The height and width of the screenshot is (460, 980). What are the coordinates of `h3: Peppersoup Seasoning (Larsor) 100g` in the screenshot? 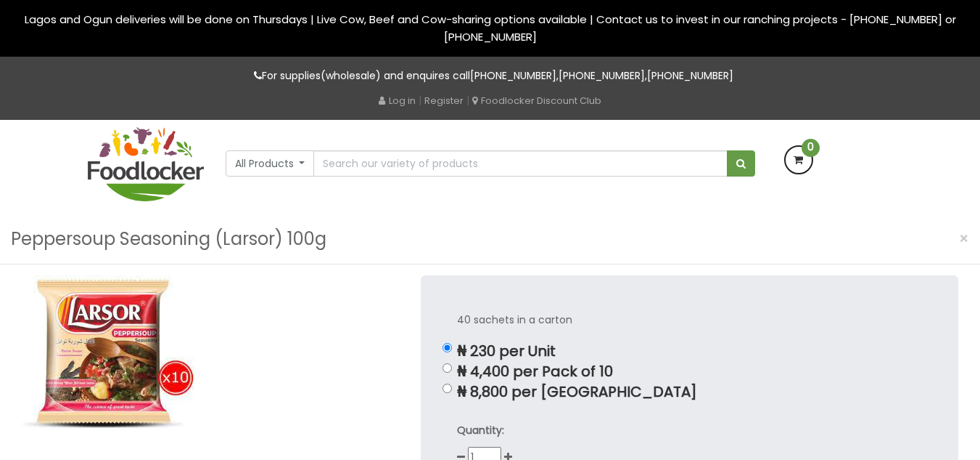 It's located at (168, 239).